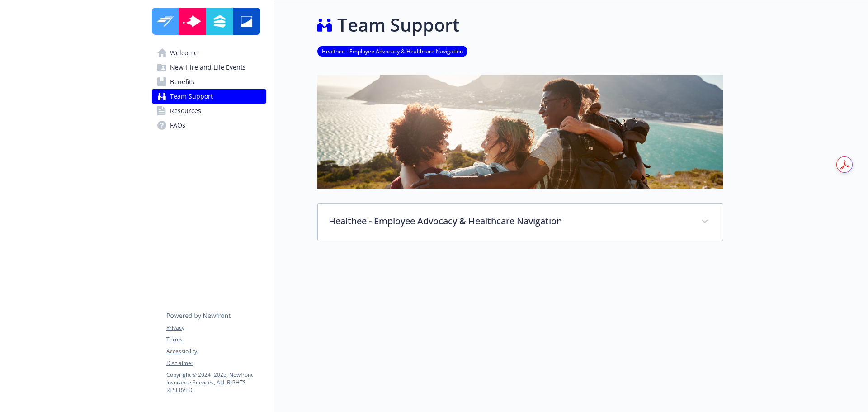 The height and width of the screenshot is (412, 868). What do you see at coordinates (209, 67) in the screenshot?
I see `a: New Hire and Life Events` at bounding box center [209, 67].